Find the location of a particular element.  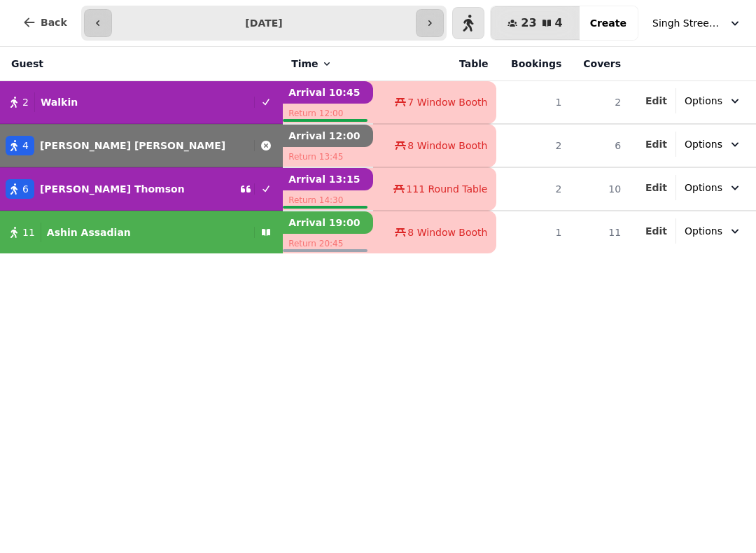

p: Return 14:30 is located at coordinates (328, 201).